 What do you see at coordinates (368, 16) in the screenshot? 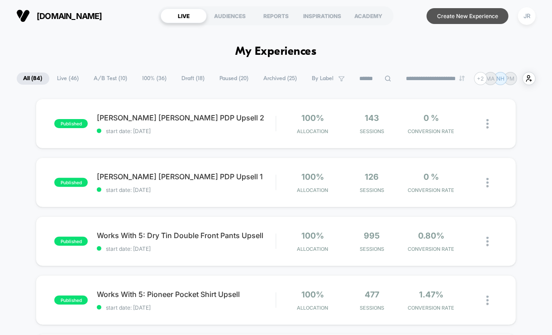
I see `div: ACADEMY` at bounding box center [368, 16].